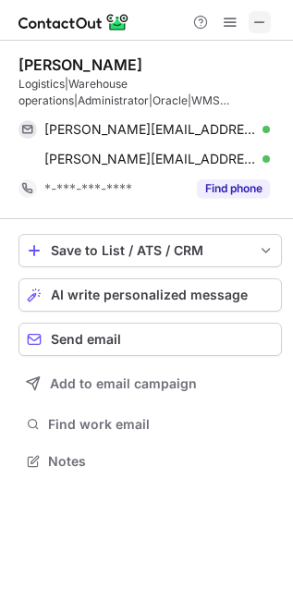  Describe the element at coordinates (86, 339) in the screenshot. I see `span: Send email` at that location.